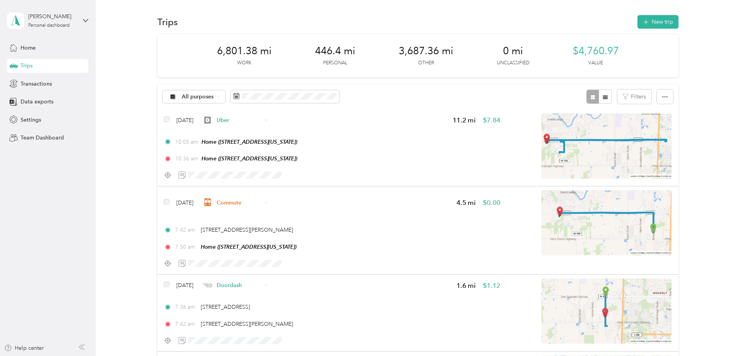 The image size is (744, 356). I want to click on span: Trips, so click(26, 65).